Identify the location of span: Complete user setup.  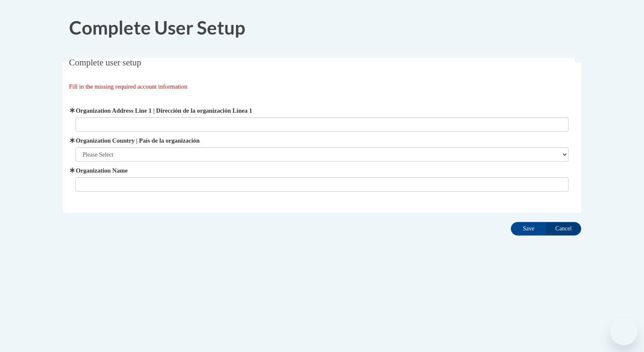
(105, 62).